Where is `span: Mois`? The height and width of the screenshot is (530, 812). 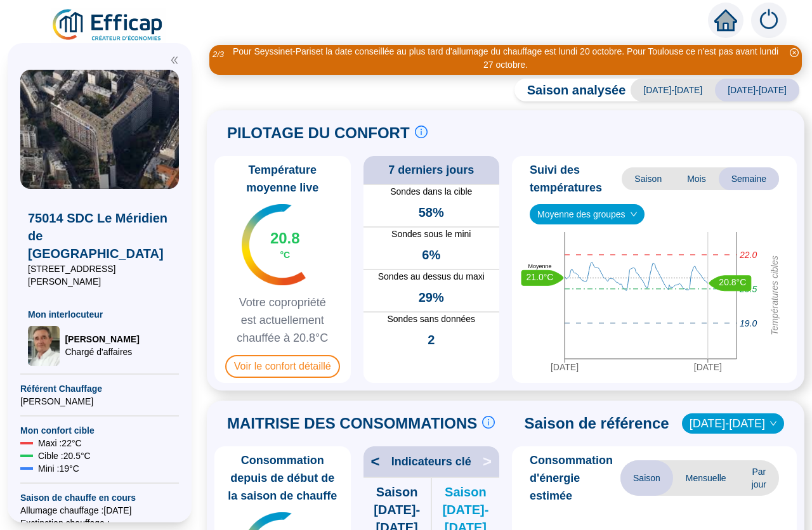 span: Mois is located at coordinates (696, 179).